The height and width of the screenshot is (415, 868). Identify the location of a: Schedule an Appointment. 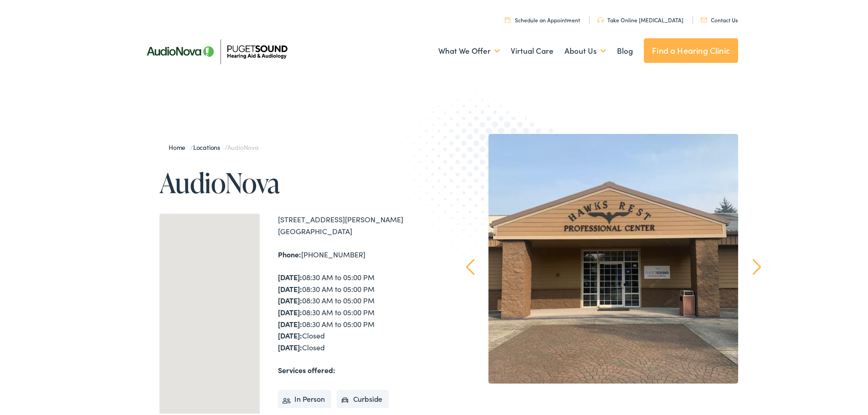
(542, 18).